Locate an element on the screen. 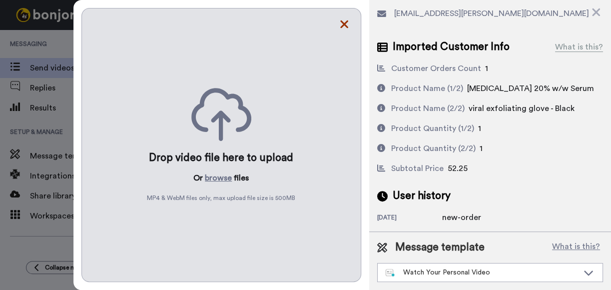  span: Message template is located at coordinates (440, 247).